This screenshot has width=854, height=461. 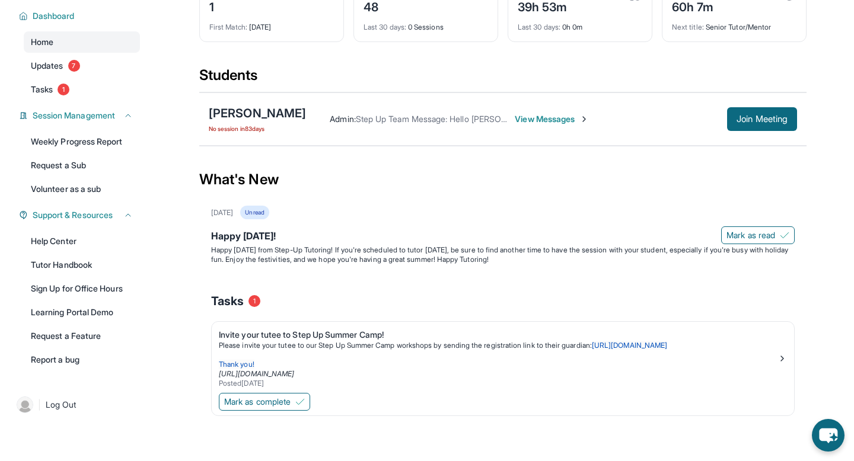 What do you see at coordinates (82, 360) in the screenshot?
I see `a: Report a bug` at bounding box center [82, 360].